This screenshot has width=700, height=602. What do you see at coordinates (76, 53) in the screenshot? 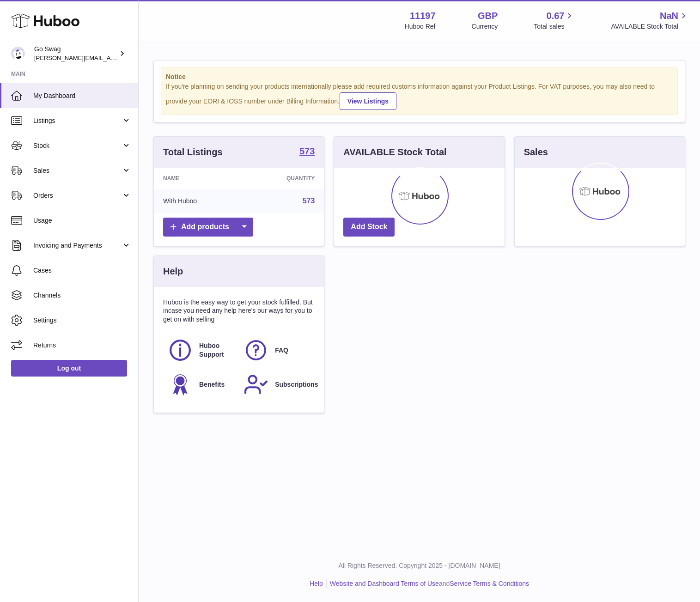
I see `div: Go Swag` at bounding box center [76, 53].